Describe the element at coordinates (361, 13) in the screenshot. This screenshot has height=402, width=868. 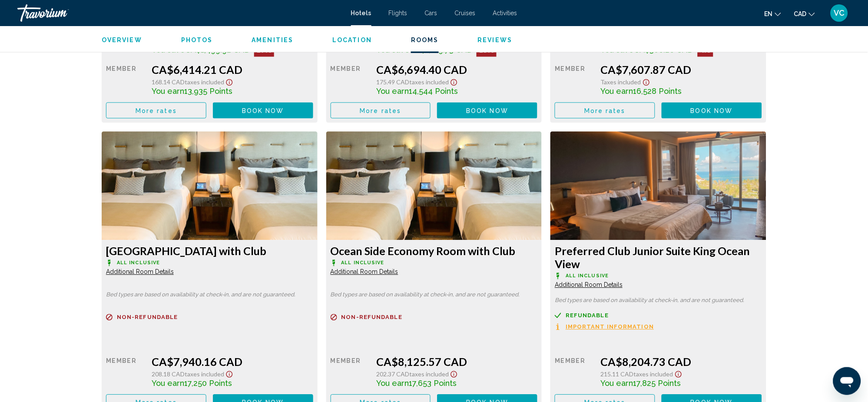
I see `span: Hotels` at that location.